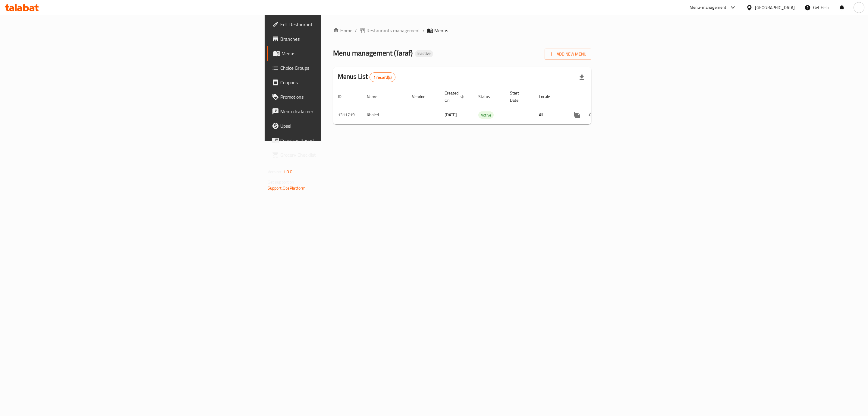 This screenshot has height=416, width=868. What do you see at coordinates (338, 68) in the screenshot?
I see `a: Choice Groups` at bounding box center [338, 68].